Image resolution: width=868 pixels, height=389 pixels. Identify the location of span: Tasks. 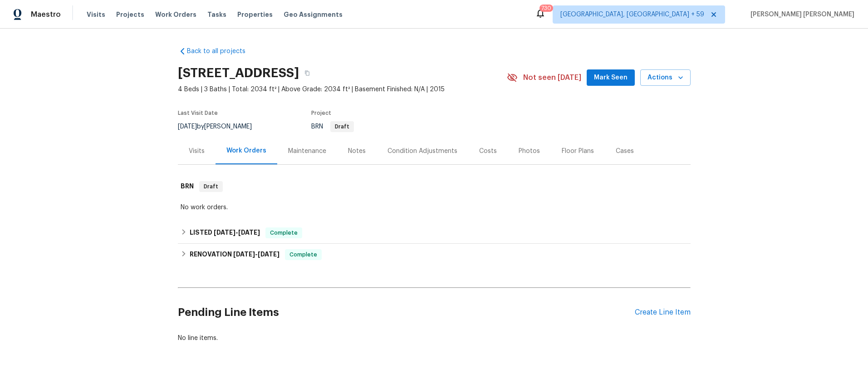
(217, 15).